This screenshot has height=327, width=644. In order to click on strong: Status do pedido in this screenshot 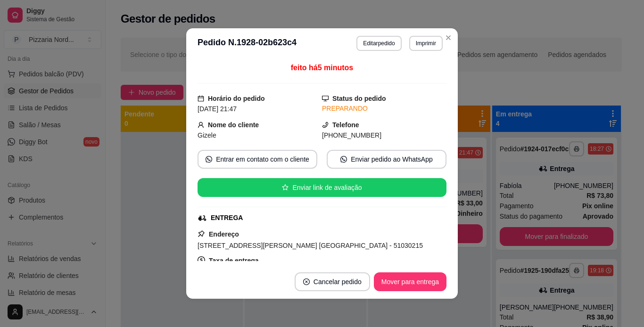, I will do `click(359, 99)`.